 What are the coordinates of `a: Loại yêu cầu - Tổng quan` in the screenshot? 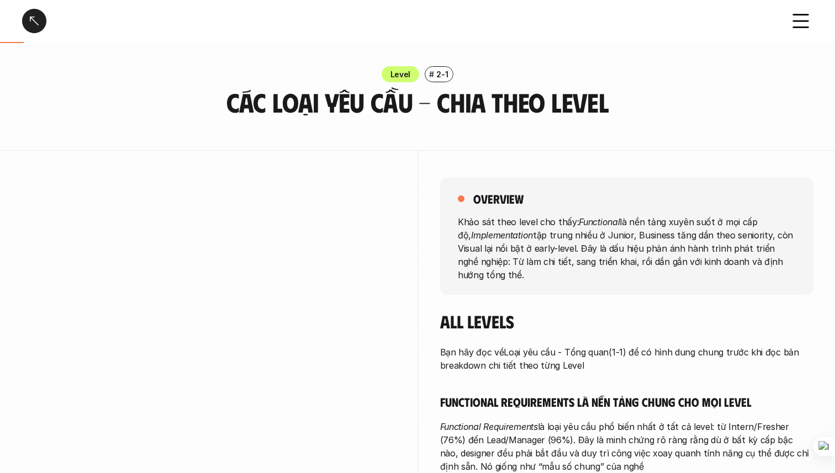 It's located at (556, 352).